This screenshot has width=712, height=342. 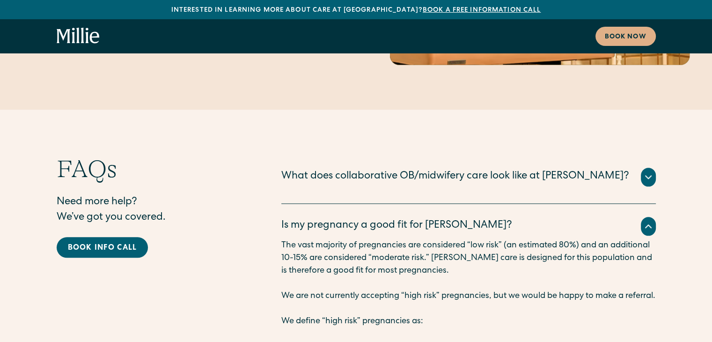 What do you see at coordinates (468, 258) in the screenshot?
I see `p: The vast majority of pregnancies are considered “low risk” (an estimated 80%) and an additional 1...` at bounding box center [468, 258].